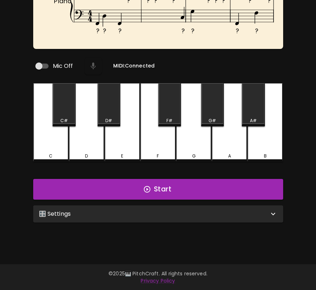 The image size is (316, 290). I want to click on div: D, so click(86, 156).